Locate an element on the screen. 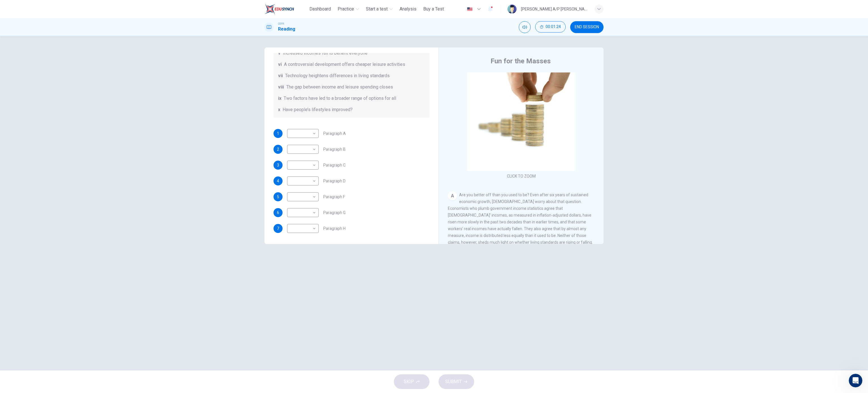 This screenshot has height=393, width=868. b: For C1, you need 95% or higher on Reading and Listening sections. is located at coordinates (47, 64).